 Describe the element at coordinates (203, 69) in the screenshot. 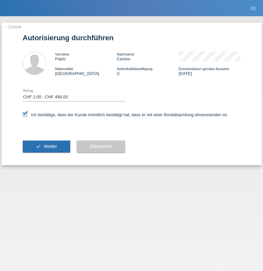

I see `span: Einreisedatum gemäss Ausweis` at that location.